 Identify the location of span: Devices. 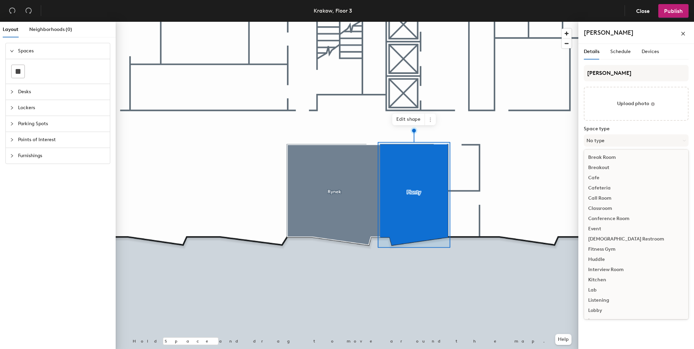
(650, 51).